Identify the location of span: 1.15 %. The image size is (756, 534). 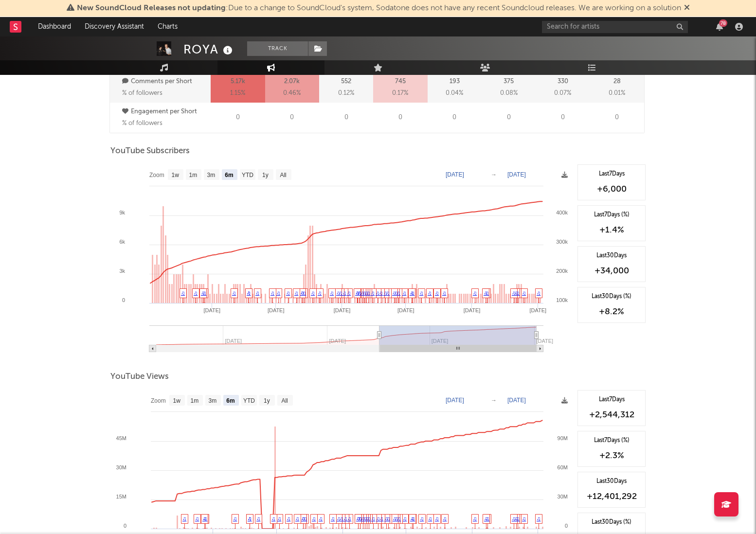
(237, 93).